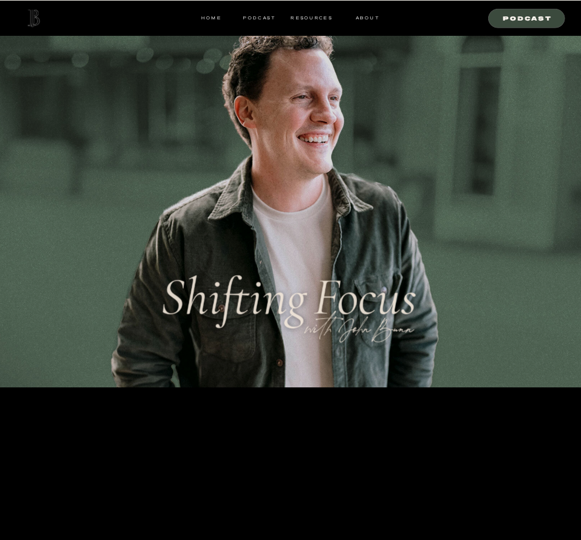 This screenshot has width=581, height=540. What do you see at coordinates (211, 18) in the screenshot?
I see `a: HOME` at bounding box center [211, 18].